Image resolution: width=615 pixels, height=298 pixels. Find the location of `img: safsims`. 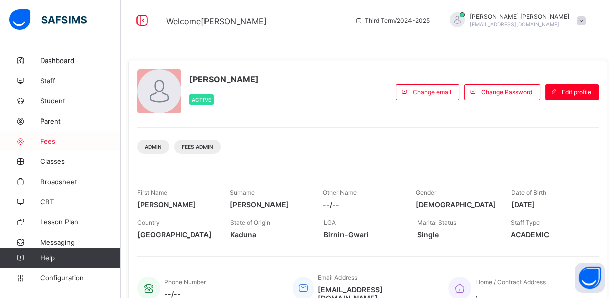

img: safsims is located at coordinates (48, 20).